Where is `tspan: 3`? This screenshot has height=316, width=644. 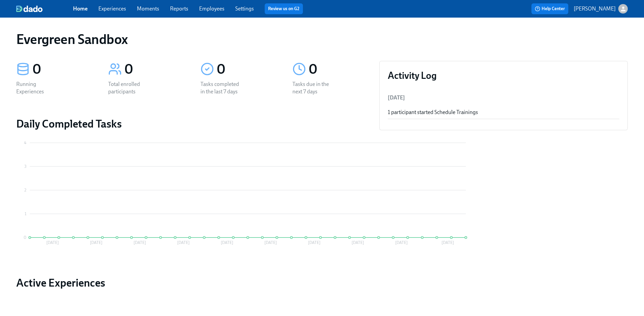 tspan: 3 is located at coordinates (25, 166).